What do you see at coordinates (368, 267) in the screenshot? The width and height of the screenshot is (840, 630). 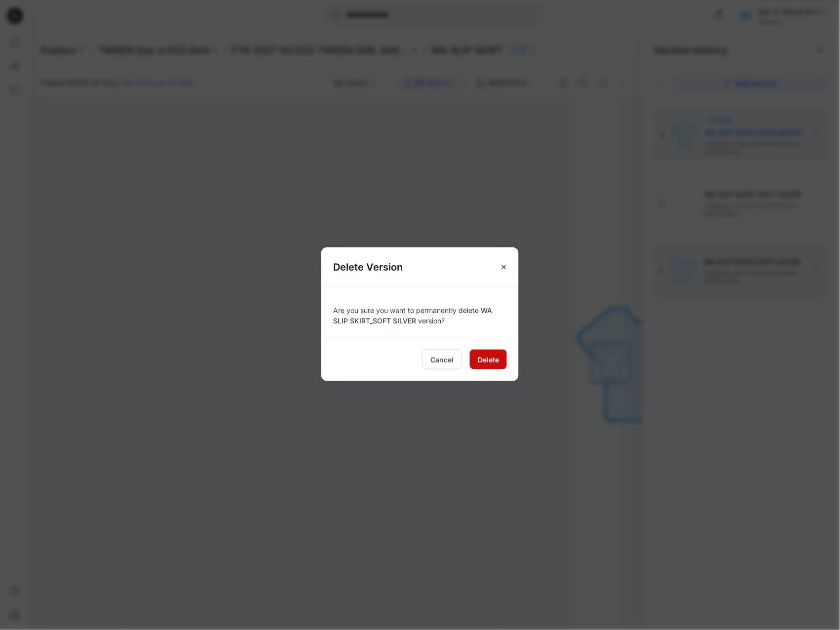 I see `h5: Delete Version` at bounding box center [368, 267].